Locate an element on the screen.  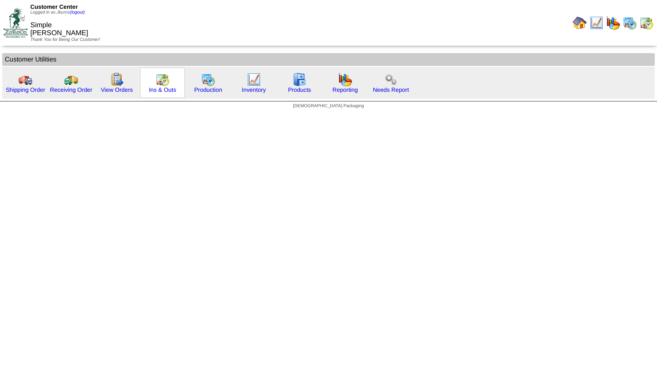
img: ZoRoCo_Logo(Green%26Foil)%20jpg.webp is located at coordinates (15, 22).